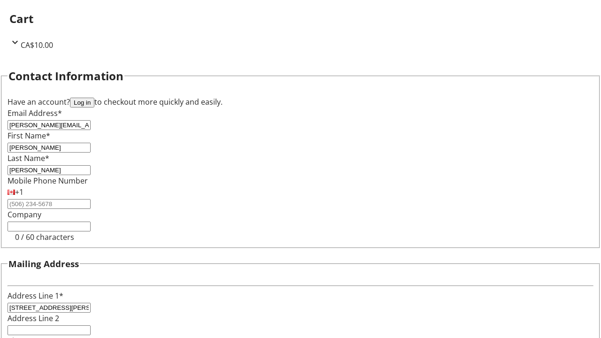 The height and width of the screenshot is (338, 601). I want to click on label: Address Line 2, so click(33, 318).